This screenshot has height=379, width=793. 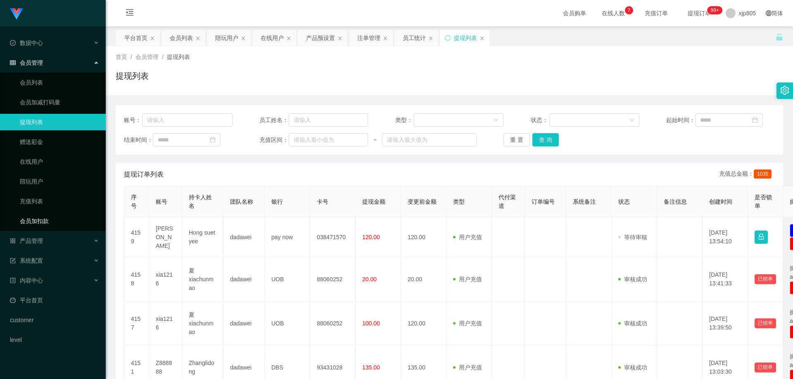 I want to click on span: 账号, so click(x=161, y=202).